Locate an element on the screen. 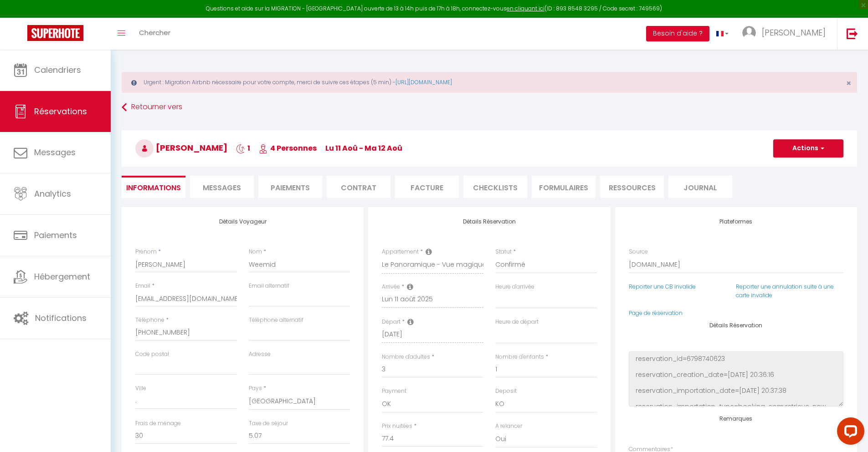  label: Frais de ménage is located at coordinates (158, 423).